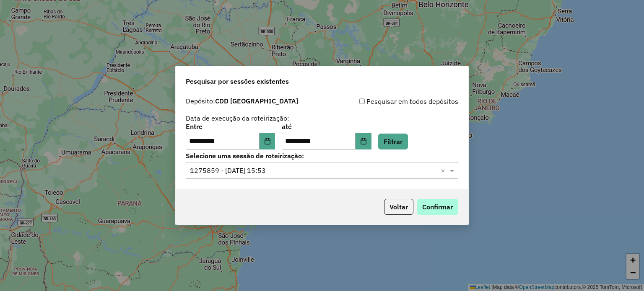 The height and width of the screenshot is (291, 644). Describe the element at coordinates (390, 101) in the screenshot. I see `div: Pesquisar em todos depósitos` at that location.